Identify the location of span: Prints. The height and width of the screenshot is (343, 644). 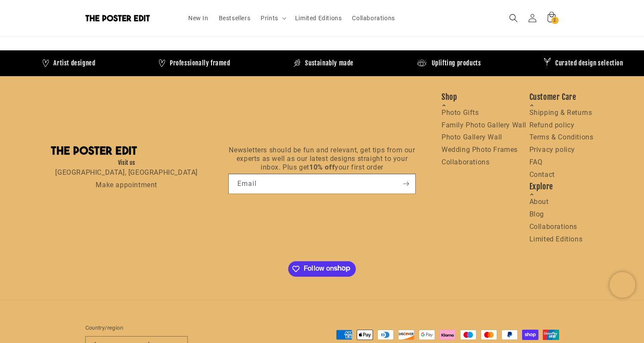
(269, 18).